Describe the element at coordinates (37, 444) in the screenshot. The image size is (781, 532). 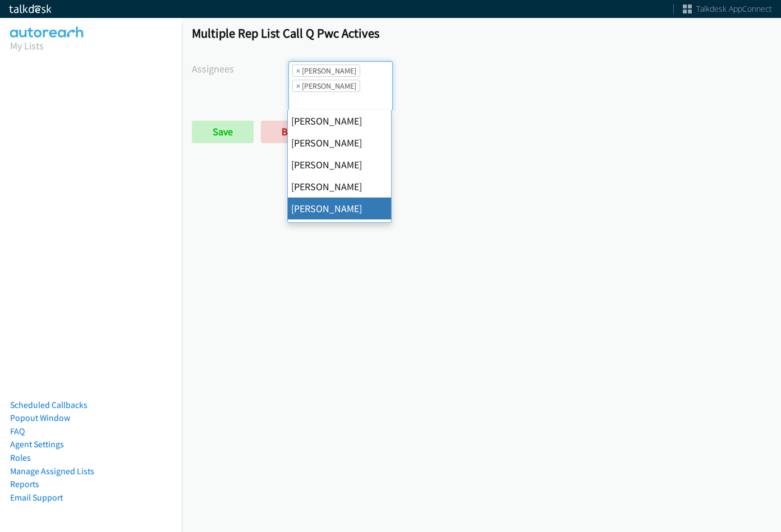
I see `a: Agent Settings` at that location.